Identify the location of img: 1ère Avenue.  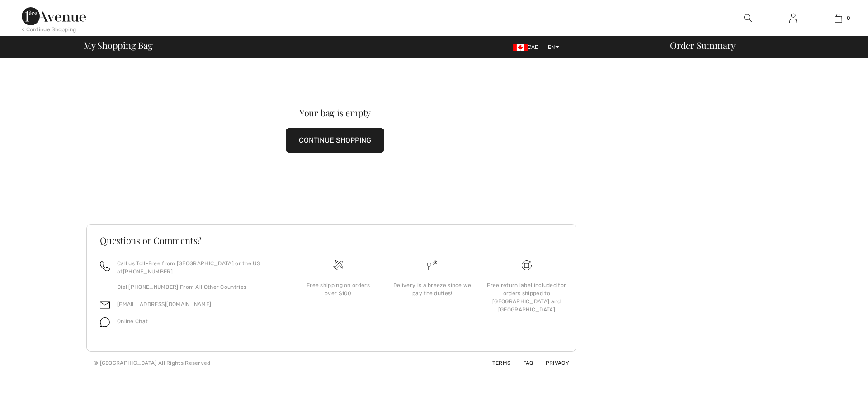
(54, 16).